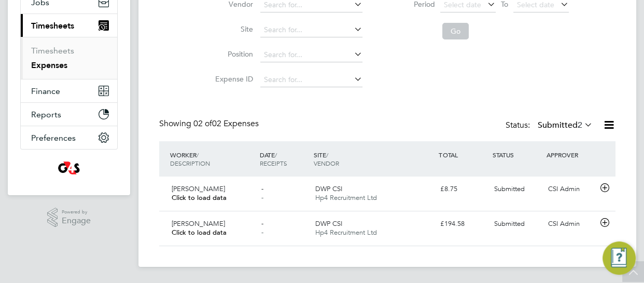 The height and width of the screenshot is (283, 644). Describe the element at coordinates (76, 221) in the screenshot. I see `span: Engage` at that location.